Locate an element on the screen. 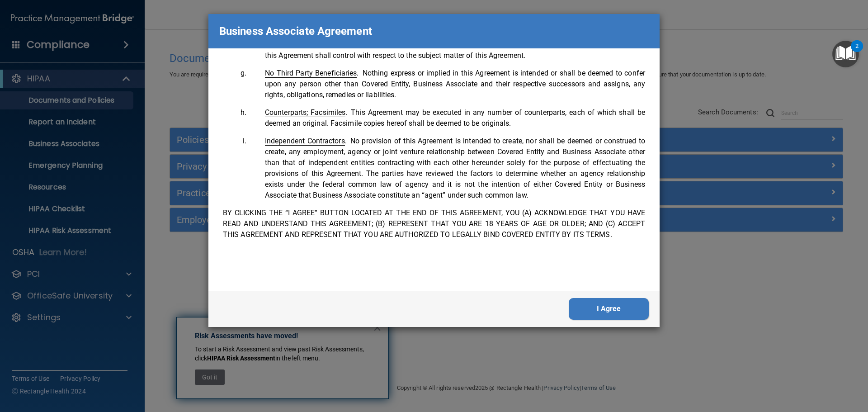 Image resolution: width=868 pixels, height=412 pixels. button: Open Resource Center, 2 new notifications is located at coordinates (845, 54).